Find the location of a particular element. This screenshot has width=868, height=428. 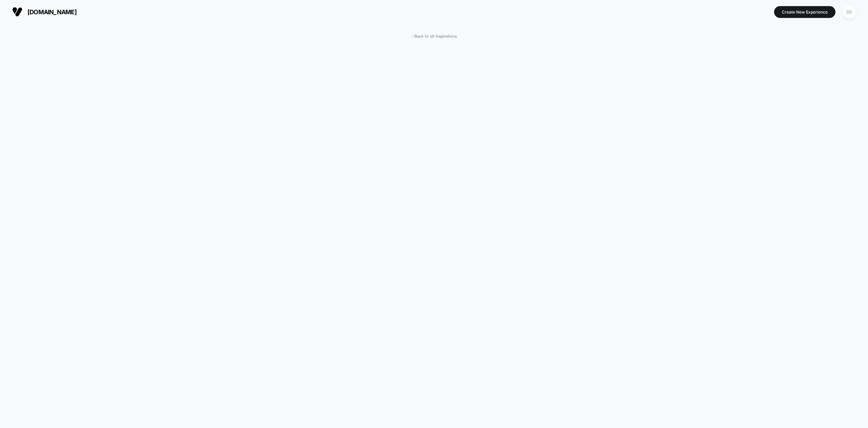

img: Visually logo is located at coordinates (17, 12).